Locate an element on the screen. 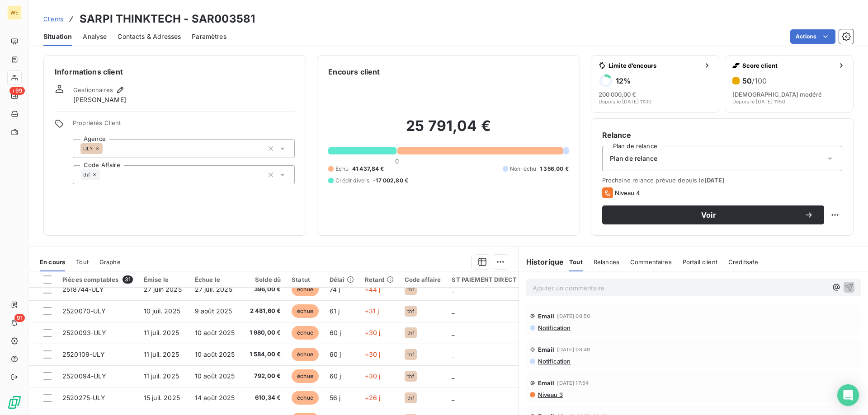  span: Contacts & Adresses is located at coordinates (149, 37).